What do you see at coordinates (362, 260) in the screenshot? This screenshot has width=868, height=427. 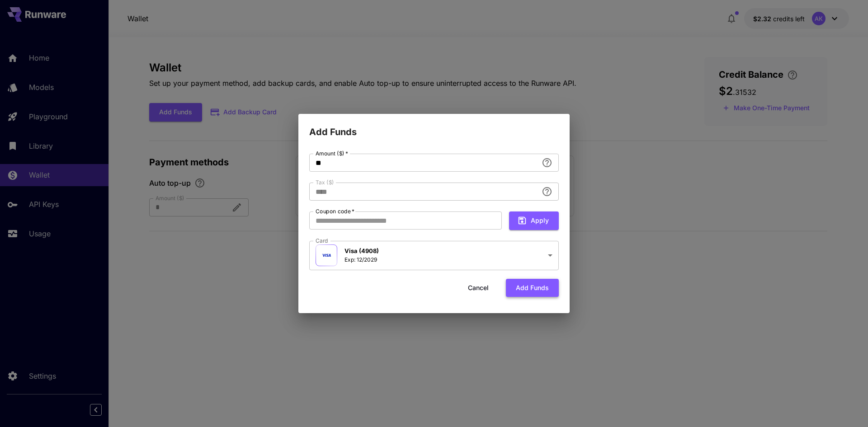 I see `p: Exp: 12/2029` at bounding box center [362, 260].